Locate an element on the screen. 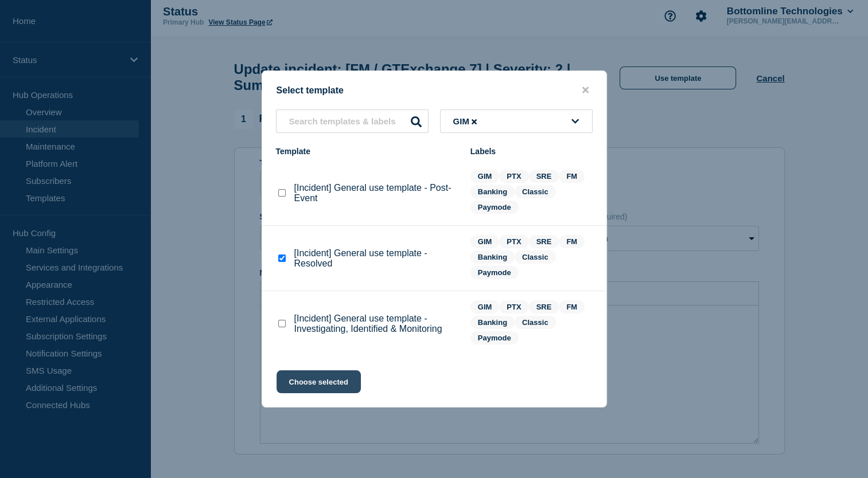  p: [Incident] General use template - Resolved is located at coordinates (376, 259).